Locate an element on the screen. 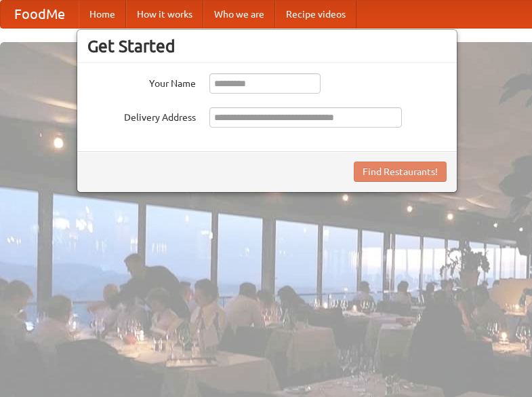 This screenshot has width=532, height=397. h3: Get Started is located at coordinates (267, 46).